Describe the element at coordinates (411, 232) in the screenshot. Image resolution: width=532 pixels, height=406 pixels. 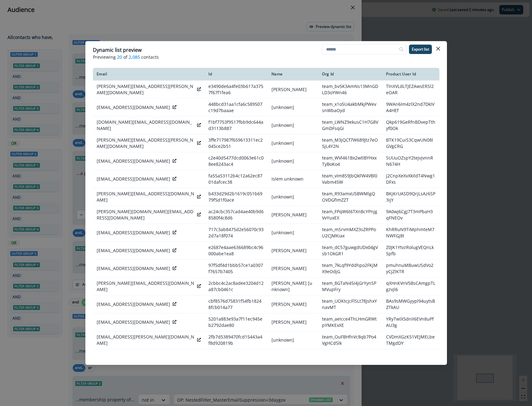
I see `td: KhRRuN9TiMphmteM7NWFGj8t` at that location.